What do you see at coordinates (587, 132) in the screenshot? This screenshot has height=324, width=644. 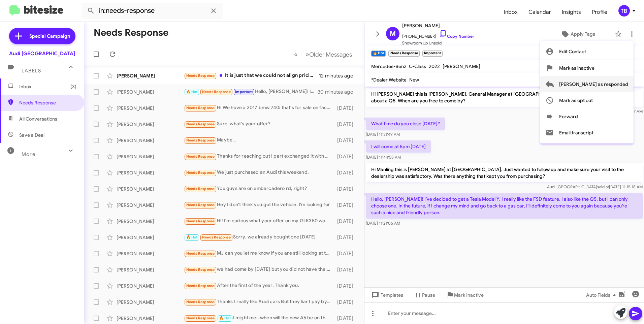 I see `button: Email transcript` at bounding box center [587, 132].